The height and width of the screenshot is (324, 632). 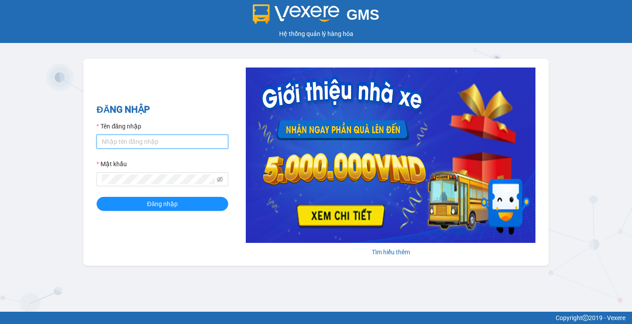 What do you see at coordinates (162, 110) in the screenshot?
I see `h2: ĐĂNG NHẬP` at bounding box center [162, 110].